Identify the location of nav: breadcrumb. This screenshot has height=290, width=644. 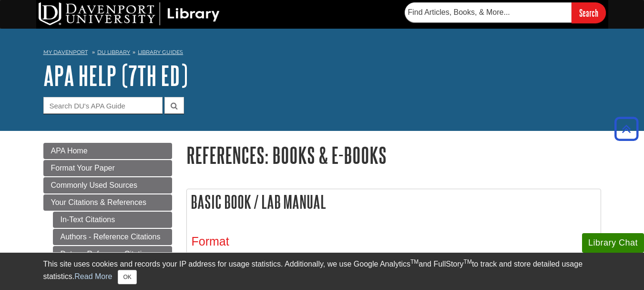
(322, 53).